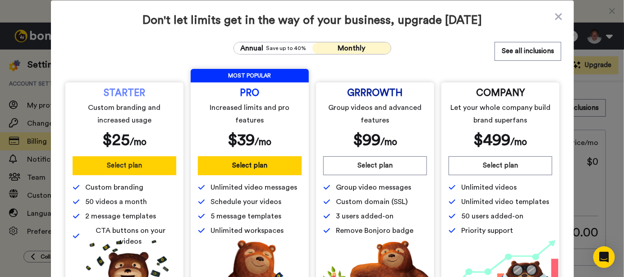  What do you see at coordinates (366, 140) in the screenshot?
I see `span: $ 99` at bounding box center [366, 140].